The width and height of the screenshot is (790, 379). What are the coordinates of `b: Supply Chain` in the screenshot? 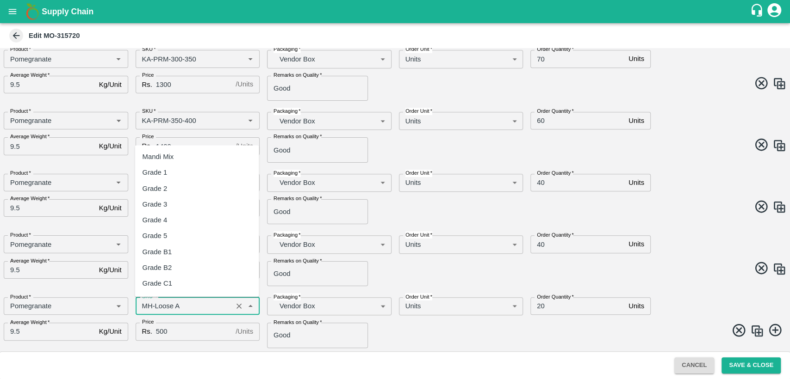 It's located at (68, 12).